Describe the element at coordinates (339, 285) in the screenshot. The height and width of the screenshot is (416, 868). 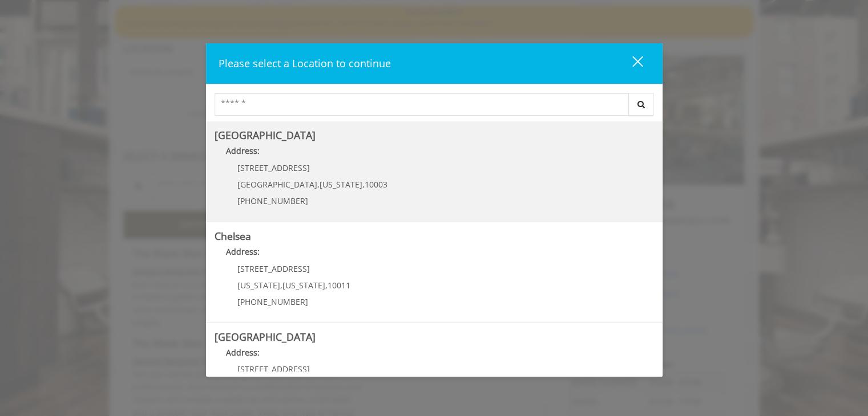
I see `span: 10011` at that location.